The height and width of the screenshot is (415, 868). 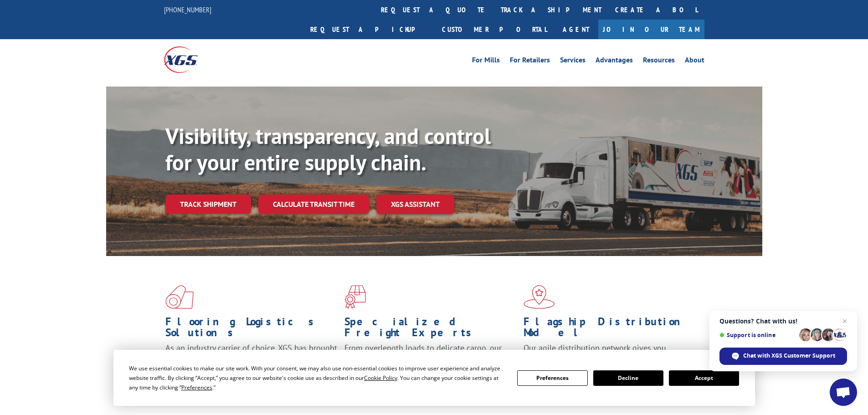 I want to click on div: Open chat, so click(x=844, y=392).